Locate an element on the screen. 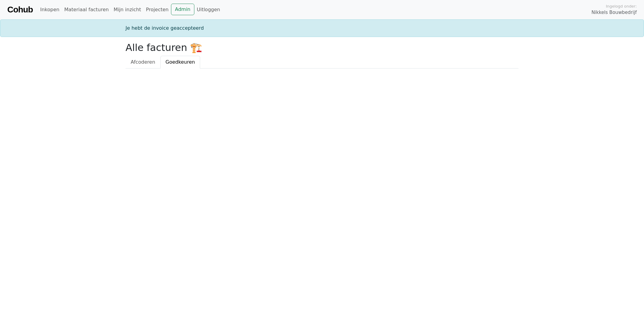  a: Mijn inzicht is located at coordinates (127, 10).